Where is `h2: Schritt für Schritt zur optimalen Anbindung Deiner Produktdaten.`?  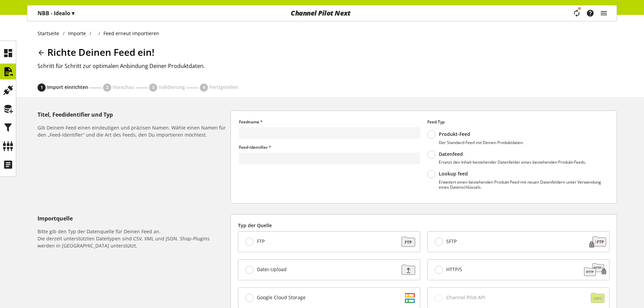
h2: Schritt für Schritt zur optimalen Anbindung Deiner Produktdaten. is located at coordinates (327, 66).